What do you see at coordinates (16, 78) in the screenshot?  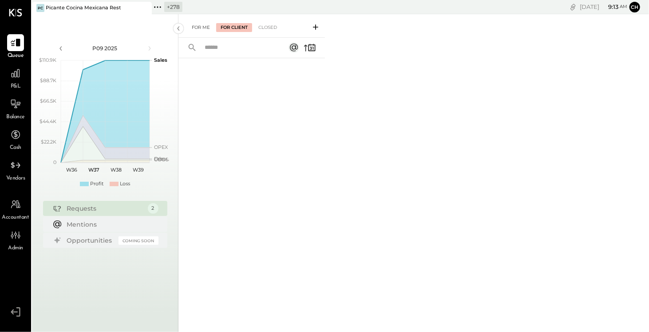 I see `a: P&L` at bounding box center [16, 78].